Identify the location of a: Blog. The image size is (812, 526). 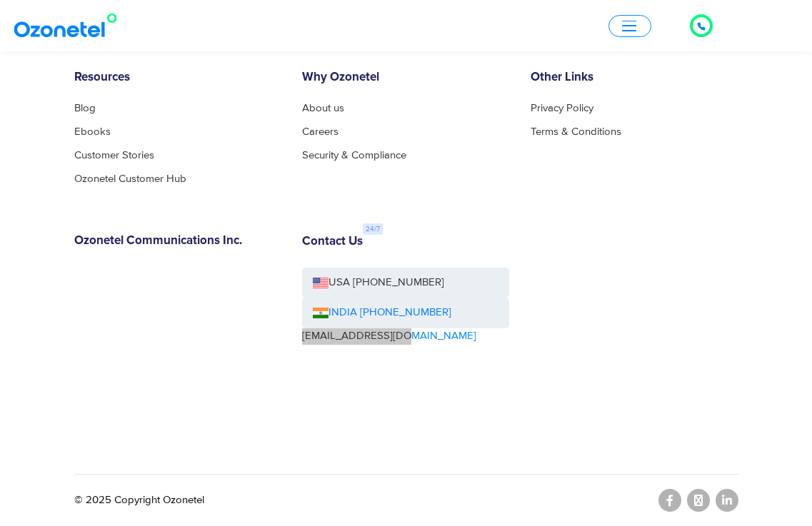
(85, 108).